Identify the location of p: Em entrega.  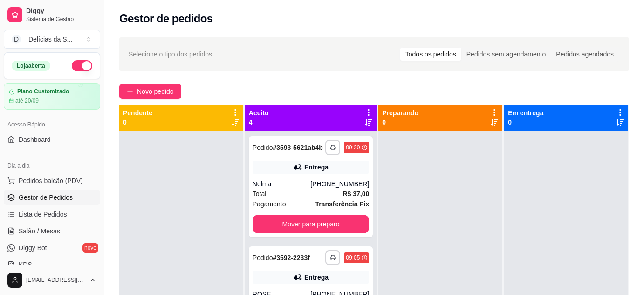
(526, 113).